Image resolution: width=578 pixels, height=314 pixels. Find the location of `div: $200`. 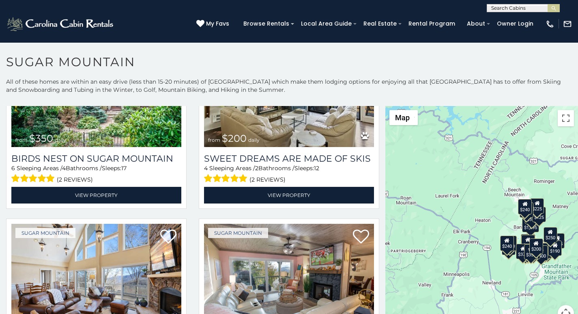

div: $200 is located at coordinates (536, 246).